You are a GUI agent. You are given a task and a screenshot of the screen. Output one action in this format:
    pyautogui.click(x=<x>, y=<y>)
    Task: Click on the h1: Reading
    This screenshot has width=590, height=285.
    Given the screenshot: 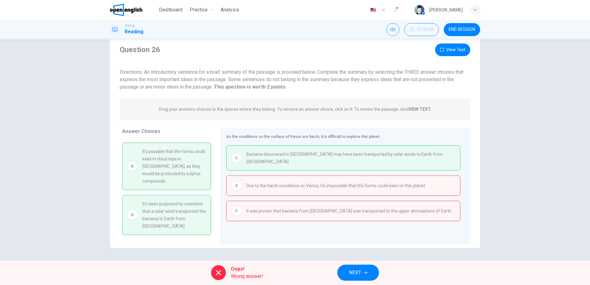 What is the action you would take?
    pyautogui.click(x=134, y=32)
    